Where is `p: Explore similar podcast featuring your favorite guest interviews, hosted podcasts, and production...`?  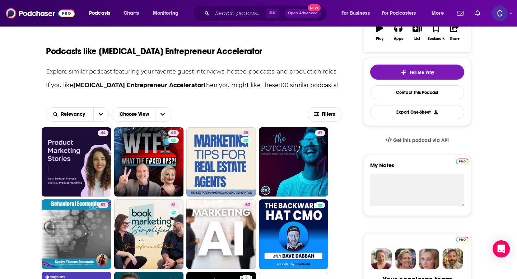
p: Explore similar podcast featuring your favorite guest interviews, hosted podcasts, and production... is located at coordinates (194, 71).